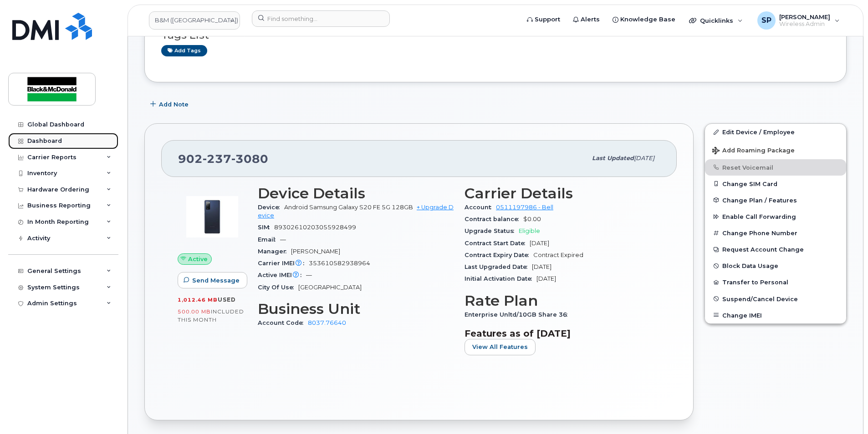 The image size is (868, 434). What do you see at coordinates (799, 20) in the screenshot?
I see `div: Spencer Pearson` at bounding box center [799, 20].